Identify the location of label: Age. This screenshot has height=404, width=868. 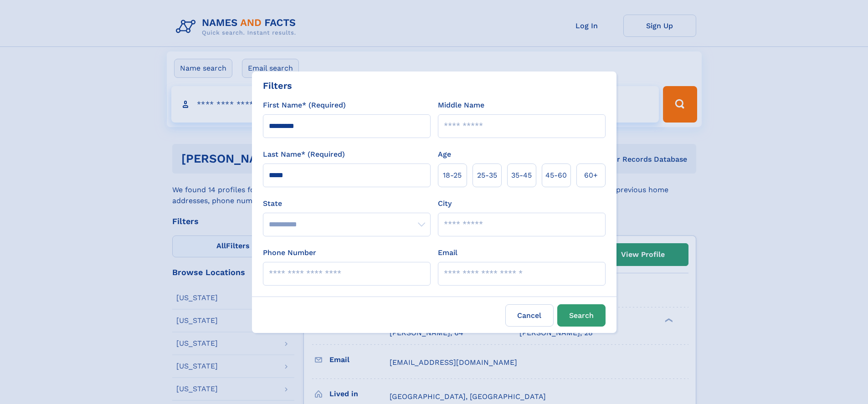
(445, 155).